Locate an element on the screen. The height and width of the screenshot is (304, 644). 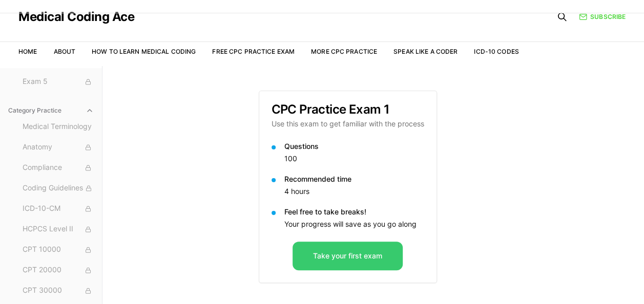
a: Medical Coding Ace is located at coordinates (76, 17).